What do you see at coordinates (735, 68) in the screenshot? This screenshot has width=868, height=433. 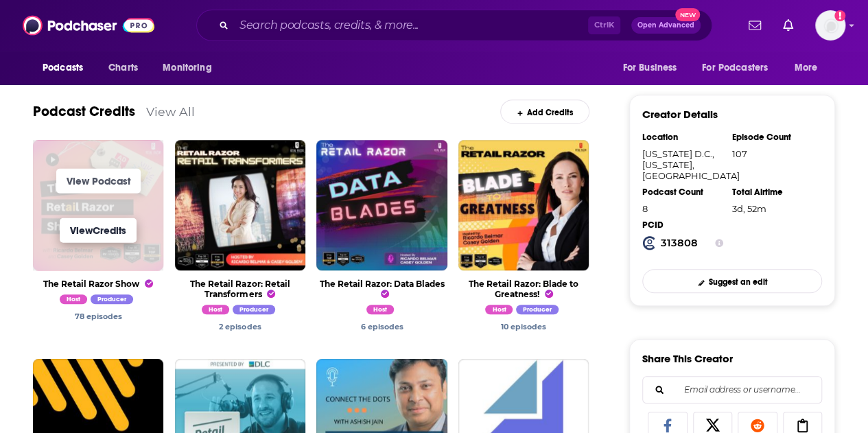 I see `span: For Podcasters` at bounding box center [735, 68].